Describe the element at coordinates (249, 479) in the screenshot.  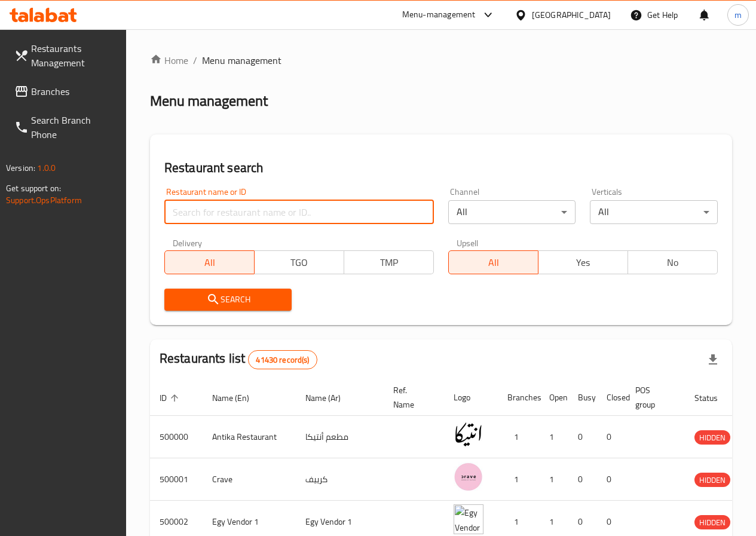
I see `td: Crave` at that location.